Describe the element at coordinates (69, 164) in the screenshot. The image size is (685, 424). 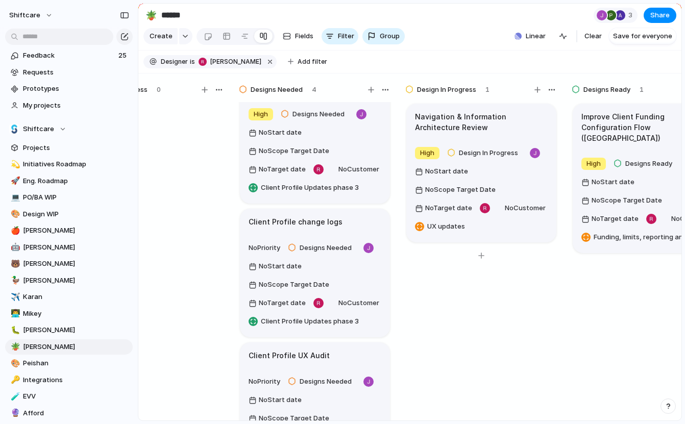
I see `a: 💫Initiatives Roadmap` at that location.